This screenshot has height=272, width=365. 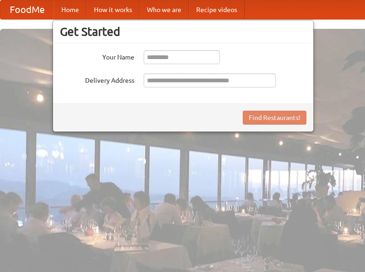 I want to click on a: Home, so click(x=70, y=10).